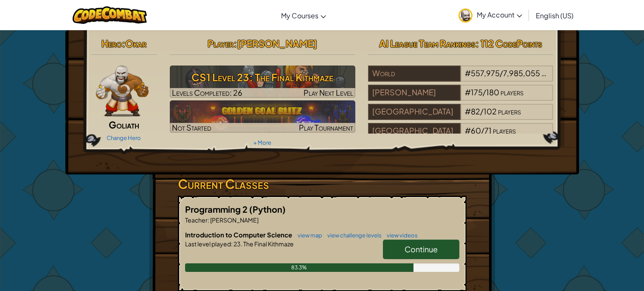  I want to click on a: My Account, so click(491, 15).